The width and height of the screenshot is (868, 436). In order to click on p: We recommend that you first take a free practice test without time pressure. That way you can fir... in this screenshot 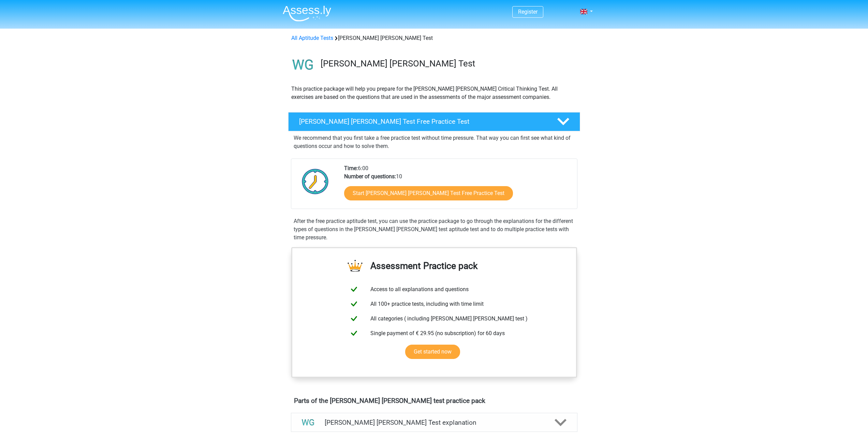, I will do `click(434, 142)`.